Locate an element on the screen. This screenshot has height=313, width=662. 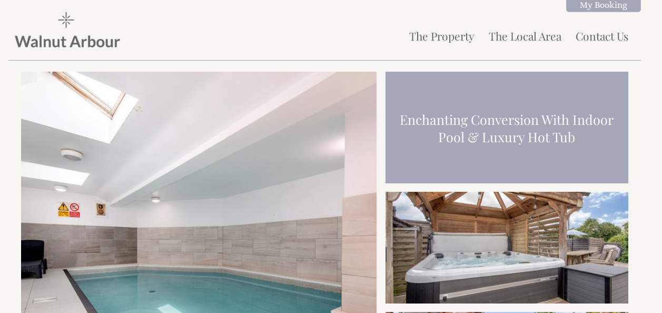
img: Image12.full.jpeg is located at coordinates (506, 251).